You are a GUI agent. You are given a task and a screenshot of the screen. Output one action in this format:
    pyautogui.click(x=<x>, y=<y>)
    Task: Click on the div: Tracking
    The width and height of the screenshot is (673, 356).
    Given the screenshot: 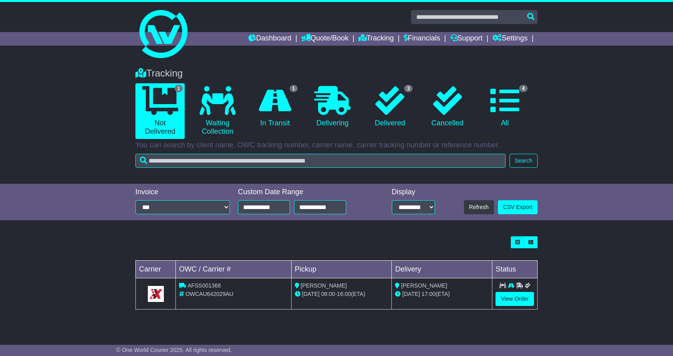 What is the action you would take?
    pyautogui.click(x=336, y=73)
    